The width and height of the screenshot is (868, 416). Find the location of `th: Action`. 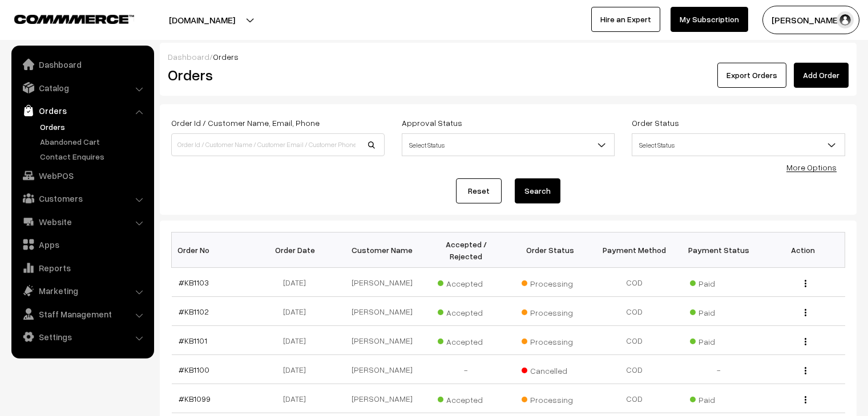

th: Action is located at coordinates (803, 251).